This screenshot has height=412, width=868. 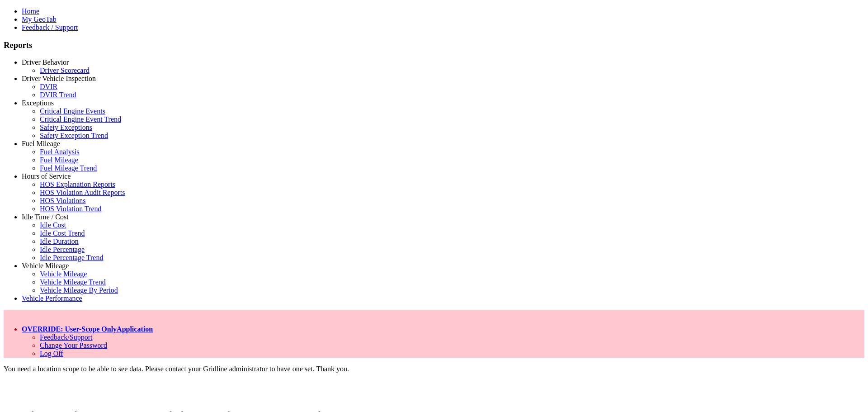 I want to click on a: Vehicle Performance, so click(x=52, y=298).